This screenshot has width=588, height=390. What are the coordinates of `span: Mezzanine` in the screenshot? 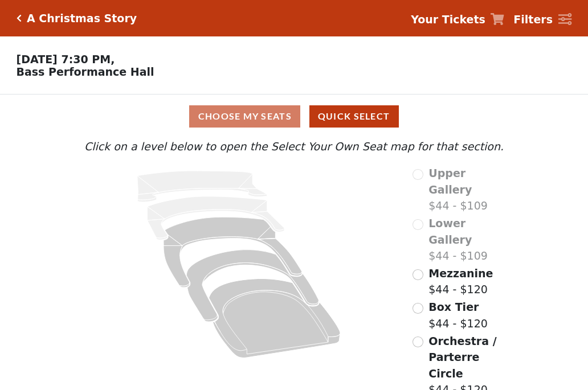 It's located at (460, 273).